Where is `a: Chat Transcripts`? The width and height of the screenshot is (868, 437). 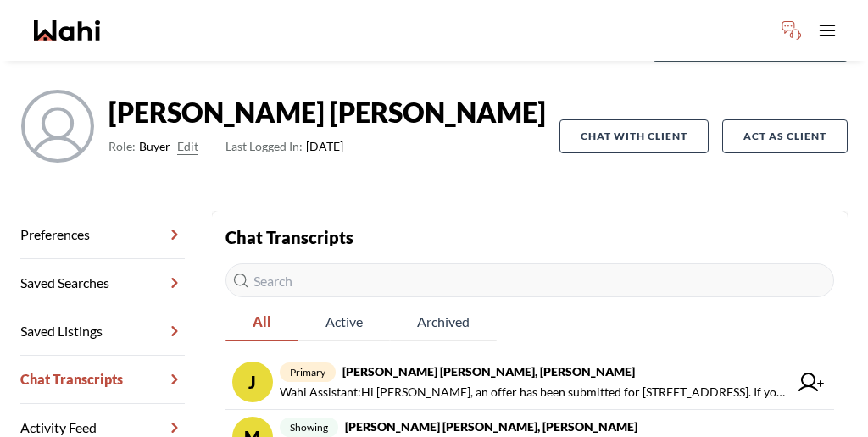
a: Chat Transcripts is located at coordinates (103, 380).